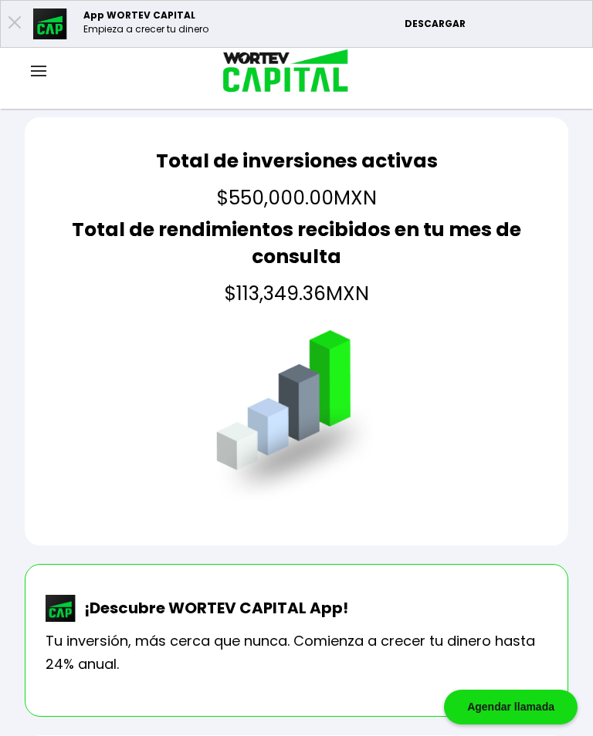 The image size is (593, 736). Describe the element at coordinates (280, 72) in the screenshot. I see `img: logo_wortev_capital` at that location.